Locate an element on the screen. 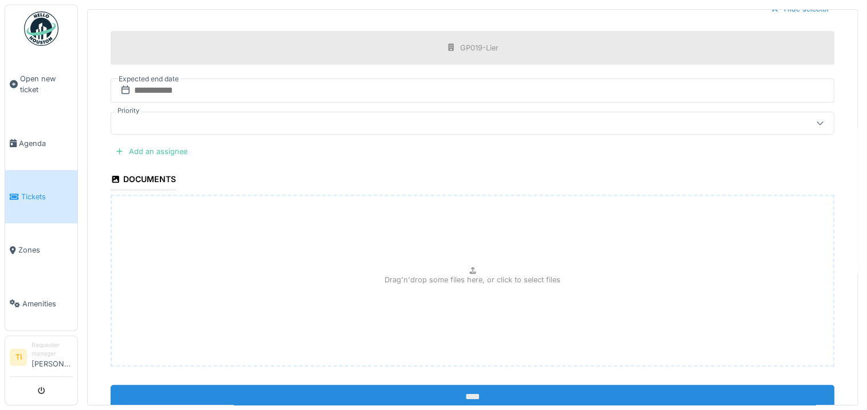 Image resolution: width=867 pixels, height=410 pixels. a: Agenda is located at coordinates (41, 143).